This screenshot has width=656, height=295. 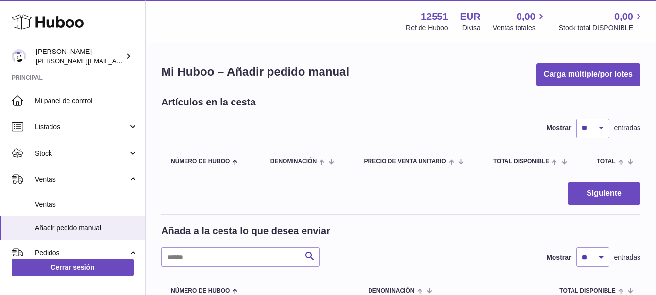 I want to click on div: Ref de Huboo, so click(x=427, y=28).